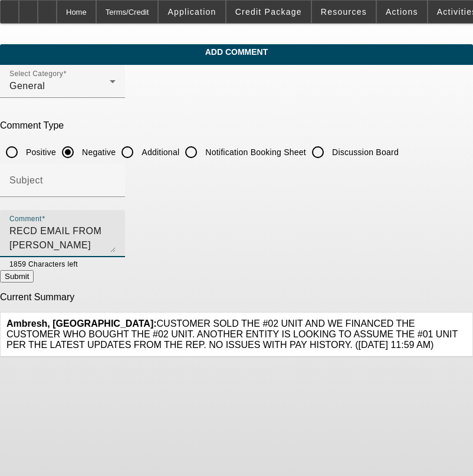 Image resolution: width=473 pixels, height=476 pixels. What do you see at coordinates (43, 264) in the screenshot?
I see `mat-hint: 1859 Characters left` at bounding box center [43, 264].